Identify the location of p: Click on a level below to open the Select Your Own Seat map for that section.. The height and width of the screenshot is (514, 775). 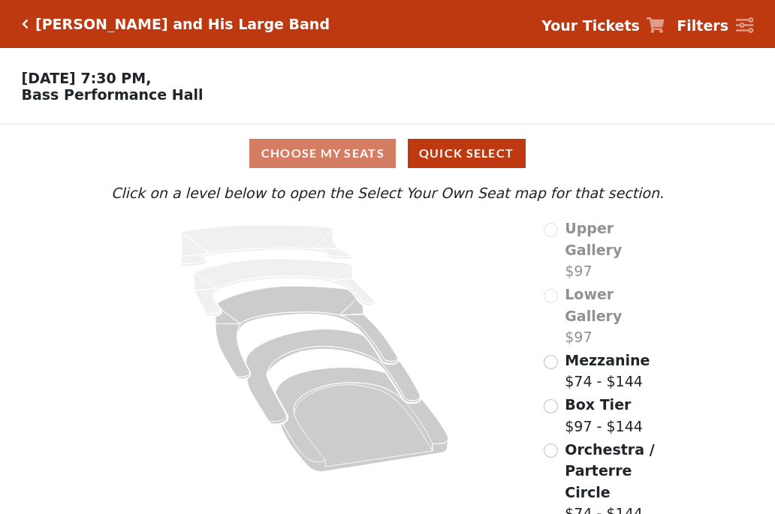
(387, 193).